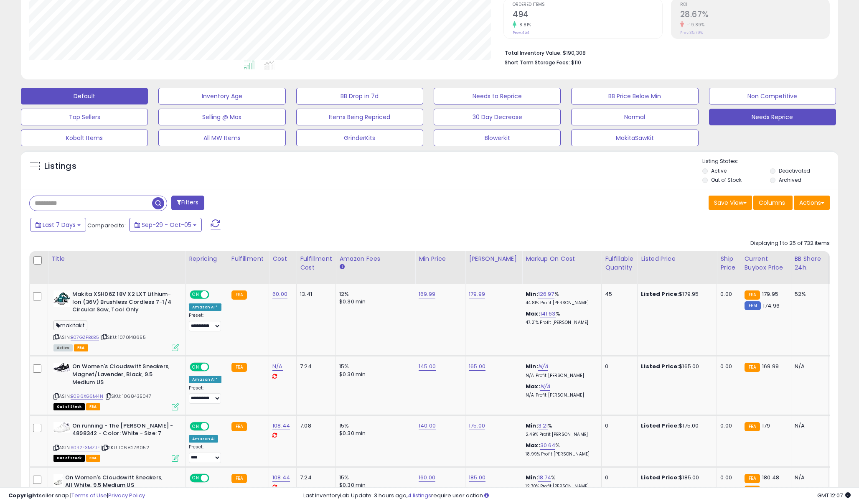 The height and width of the screenshot is (504, 859). What do you see at coordinates (766, 425) in the screenshot?
I see `span: 179` at bounding box center [766, 425].